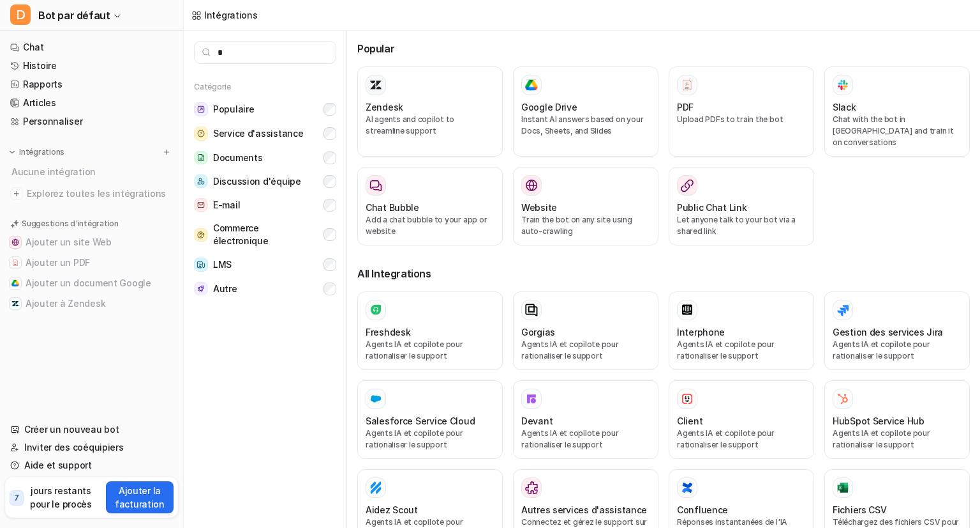 Image resolution: width=980 pixels, height=528 pixels. I want to click on font: Aucune intégration, so click(54, 171).